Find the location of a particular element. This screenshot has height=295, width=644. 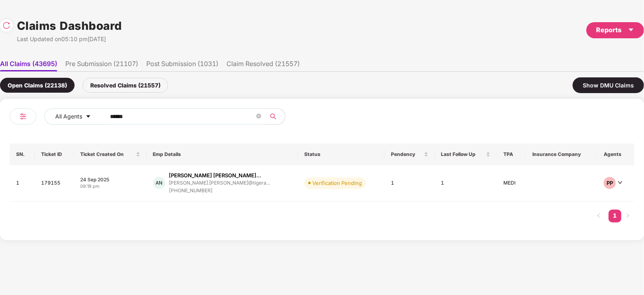

li: 1 is located at coordinates (615, 216).